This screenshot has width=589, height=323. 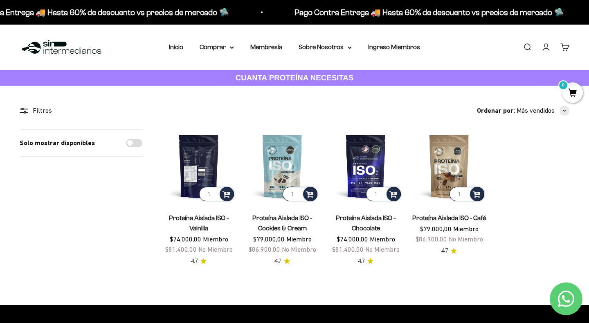 I want to click on a: Proteína Aislada ISO - Vainilla, so click(x=199, y=223).